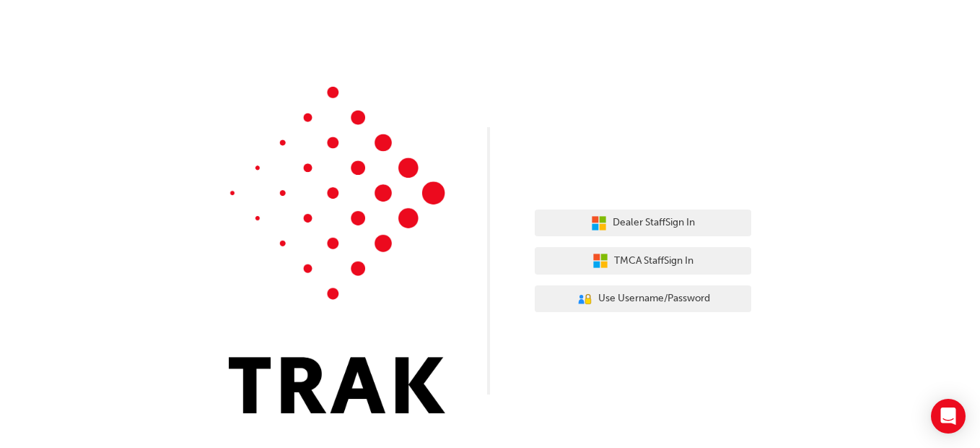 This screenshot has height=448, width=980. Describe the element at coordinates (654, 261) in the screenshot. I see `span: TMCA Staff Sign In` at that location.